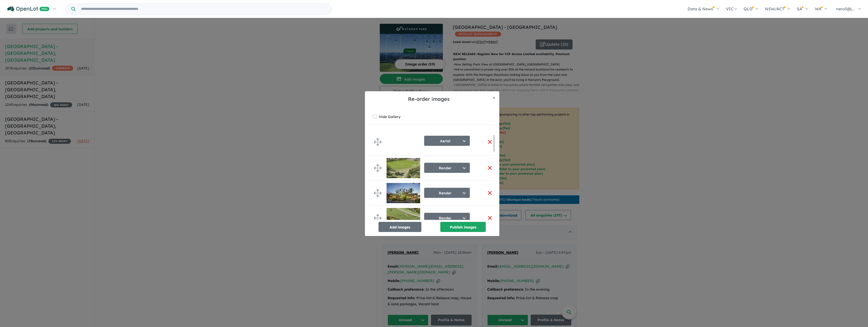  What do you see at coordinates (400, 227) in the screenshot?
I see `button: Add images` at bounding box center [400, 227].